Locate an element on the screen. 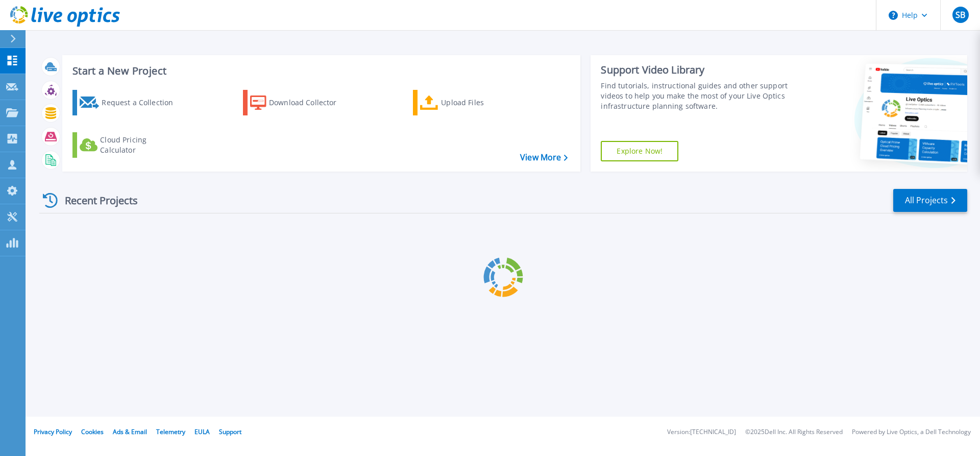 Image resolution: width=980 pixels, height=456 pixels. span: SB is located at coordinates (960, 15).